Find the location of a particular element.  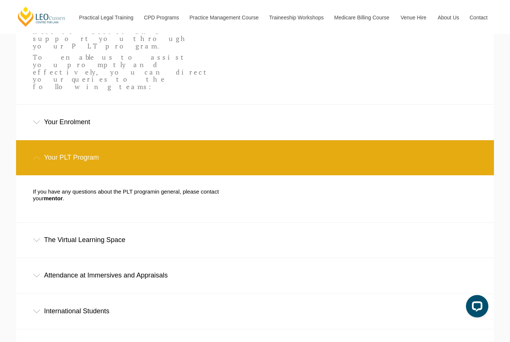

div: Attendance at Immersives and Appraisals is located at coordinates (255, 275).